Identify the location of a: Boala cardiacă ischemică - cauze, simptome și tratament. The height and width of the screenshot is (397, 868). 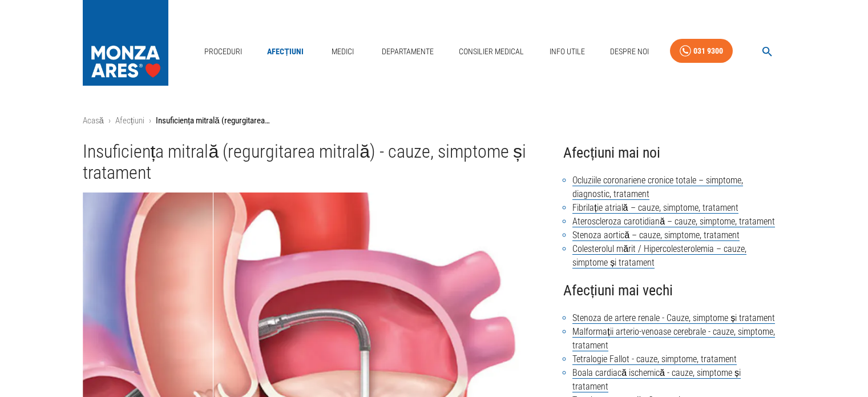
(656, 379).